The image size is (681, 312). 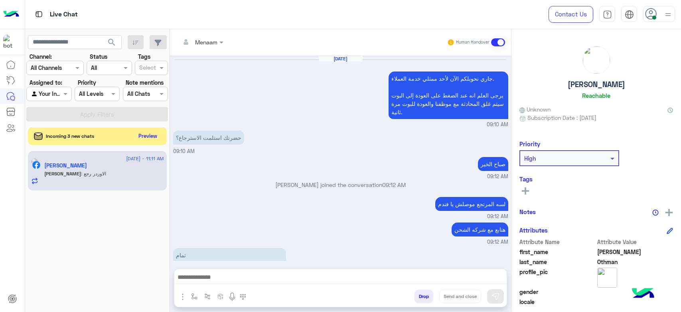 I want to click on img: select flow, so click(x=194, y=296).